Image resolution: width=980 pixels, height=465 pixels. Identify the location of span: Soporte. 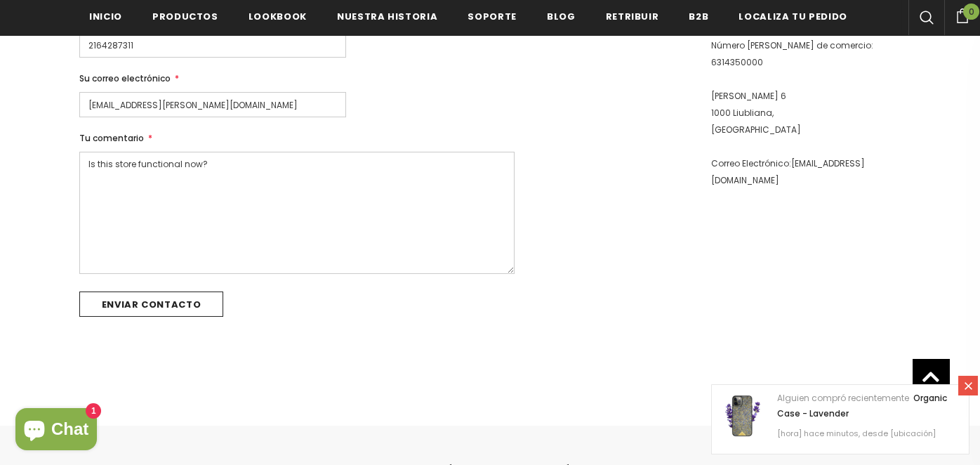
(492, 16).